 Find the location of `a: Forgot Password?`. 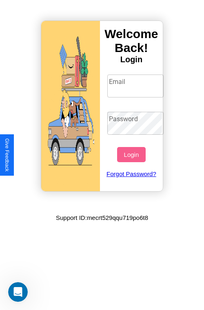

a: Forgot Password? is located at coordinates (132, 173).